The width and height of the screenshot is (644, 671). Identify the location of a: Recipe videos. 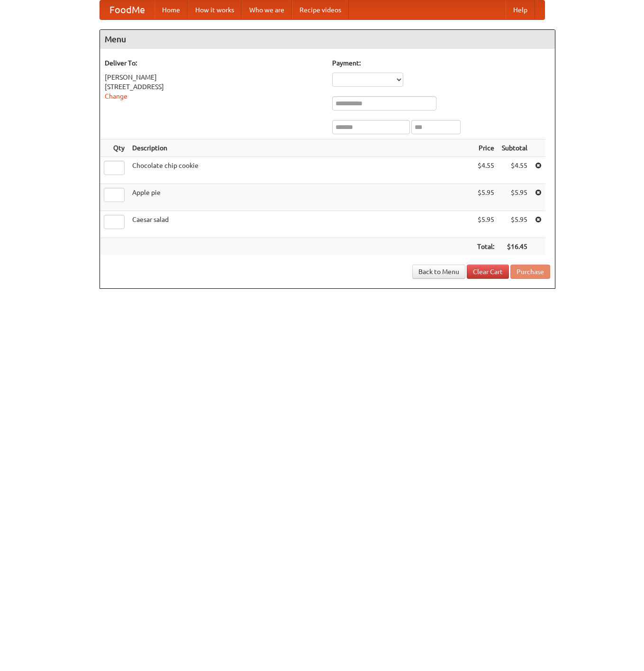
(321, 10).